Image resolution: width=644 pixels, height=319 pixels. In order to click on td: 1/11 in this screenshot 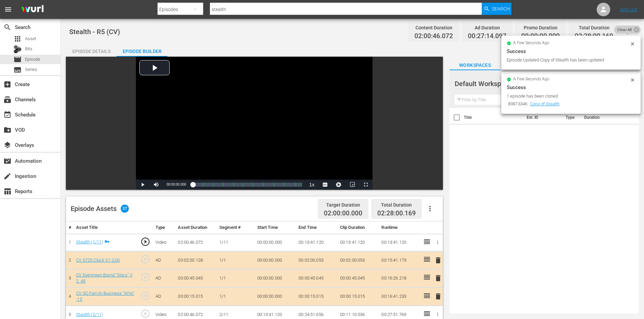, I will do `click(235, 243)`.